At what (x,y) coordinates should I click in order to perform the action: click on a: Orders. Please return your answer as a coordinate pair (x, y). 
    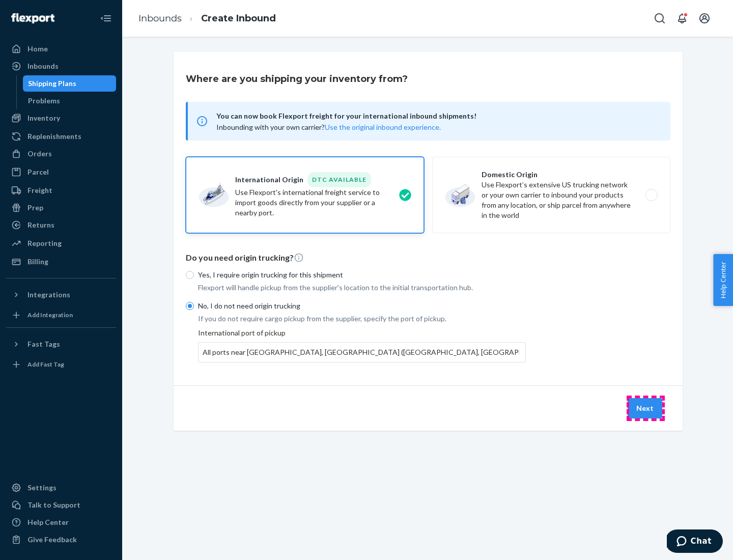
    Looking at the image, I should click on (61, 154).